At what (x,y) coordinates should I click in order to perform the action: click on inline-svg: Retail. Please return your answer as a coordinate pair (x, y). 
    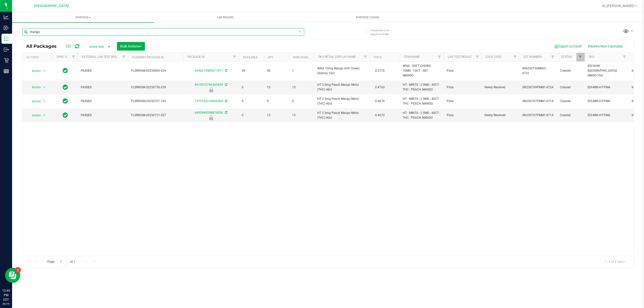
    Looking at the image, I should click on (6, 60).